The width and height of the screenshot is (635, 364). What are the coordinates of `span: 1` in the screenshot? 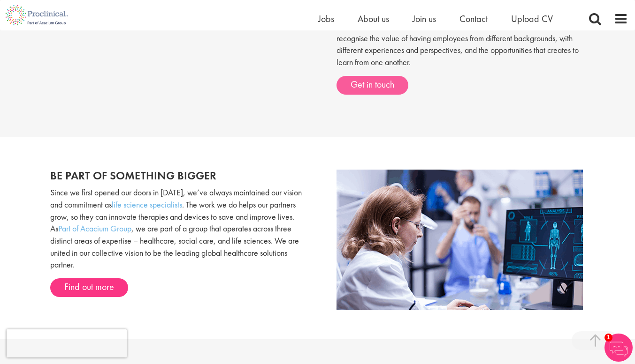 It's located at (608, 338).